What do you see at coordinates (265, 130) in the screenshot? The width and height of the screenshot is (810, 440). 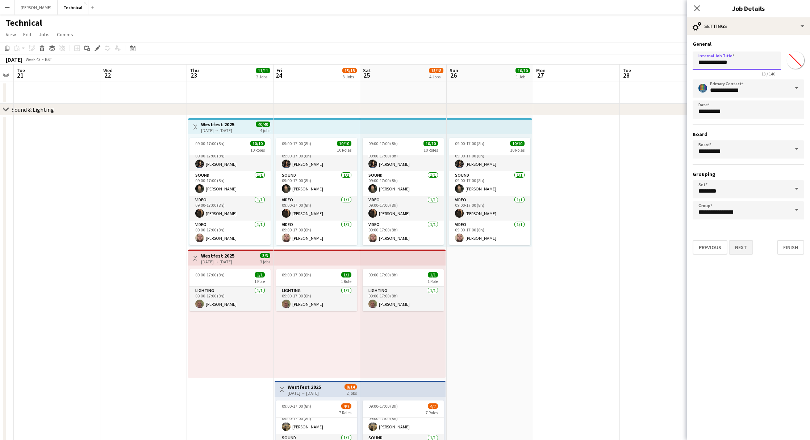 I see `div: 4 jobs` at bounding box center [265, 130].